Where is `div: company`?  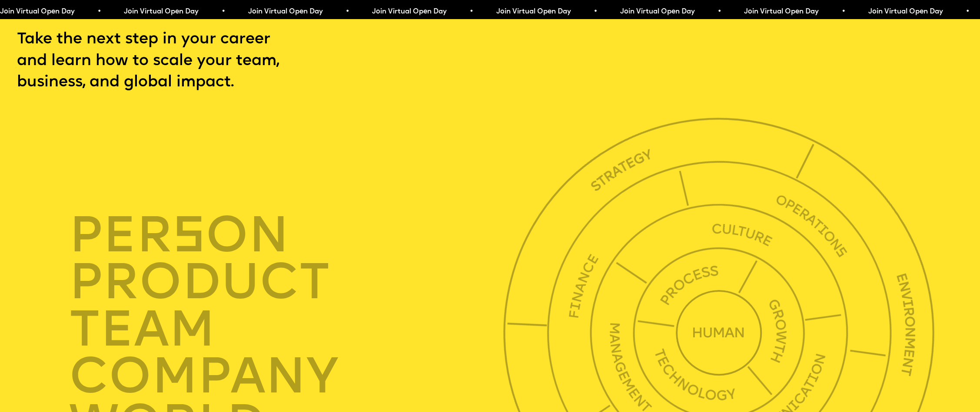 div: company is located at coordinates (289, 376).